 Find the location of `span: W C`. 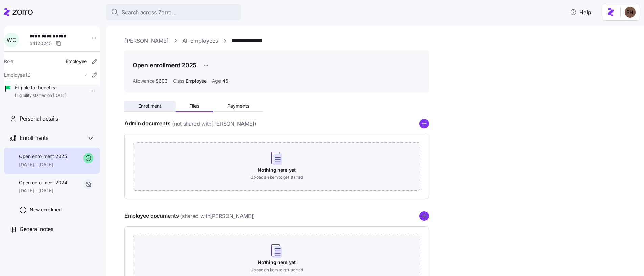

span: W C is located at coordinates (11, 40).